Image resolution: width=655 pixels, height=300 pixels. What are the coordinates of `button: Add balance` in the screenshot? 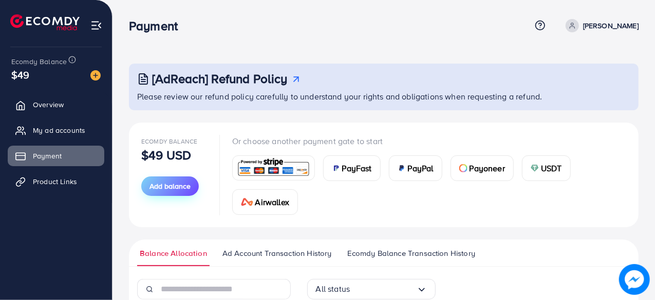 It's located at (170, 186).